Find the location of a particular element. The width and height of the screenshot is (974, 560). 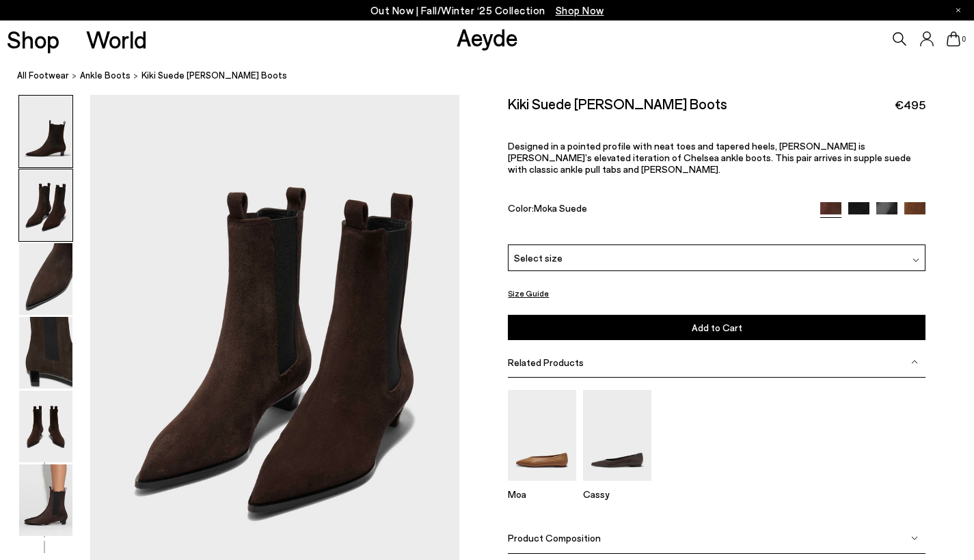

button: Size Guide is located at coordinates (528, 293).